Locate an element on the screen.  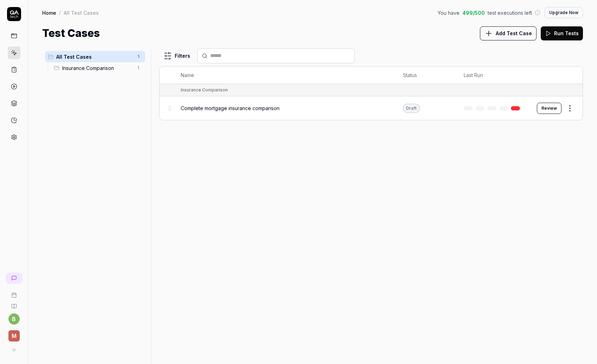
span: Add Test Case is located at coordinates (514, 33).